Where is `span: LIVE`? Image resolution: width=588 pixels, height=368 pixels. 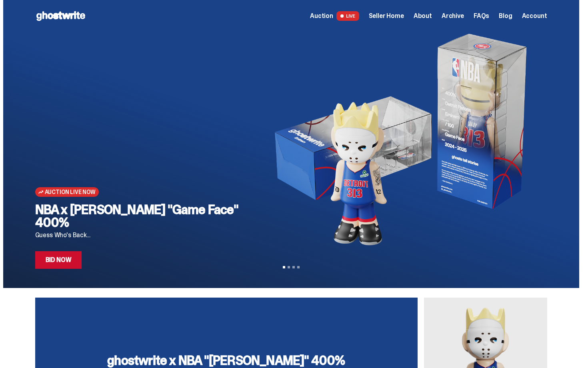
span: LIVE is located at coordinates (348, 16).